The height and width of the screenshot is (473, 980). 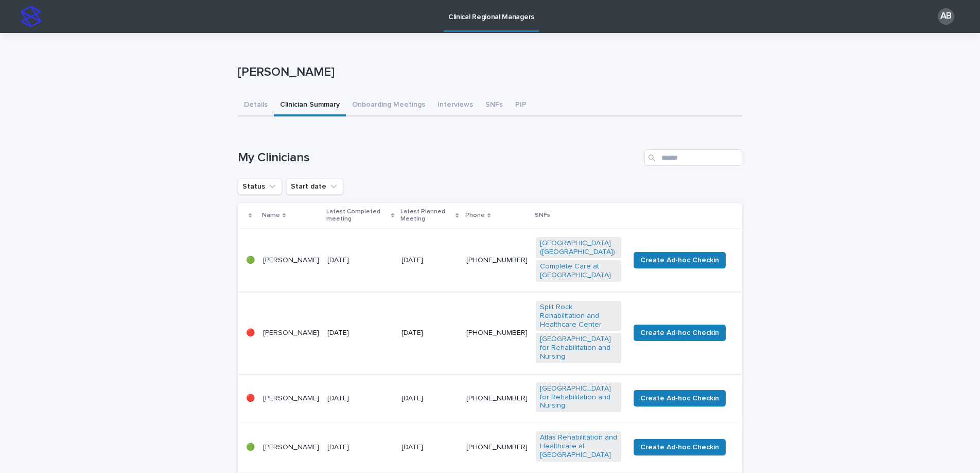 What do you see at coordinates (455, 106) in the screenshot?
I see `button: Interviews` at bounding box center [455, 106].